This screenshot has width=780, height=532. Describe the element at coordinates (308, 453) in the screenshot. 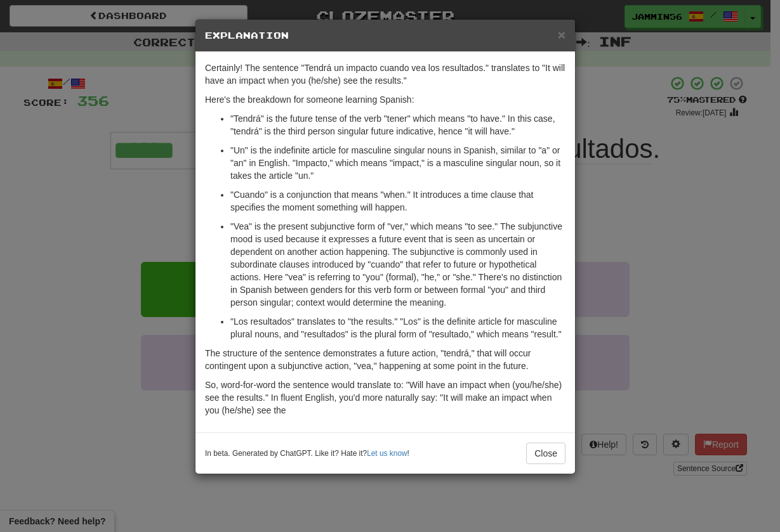

I see `small: In beta. Generated by ChatGPT. Like it? Hate it? !` at that location.